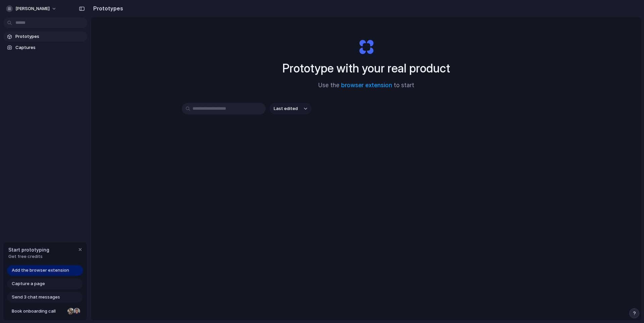  I want to click on a: browser extension, so click(367, 85).